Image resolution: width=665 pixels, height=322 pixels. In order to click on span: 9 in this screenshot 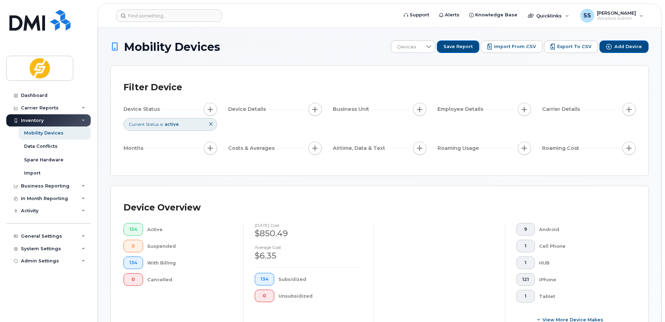, I will do `click(525, 230)`.